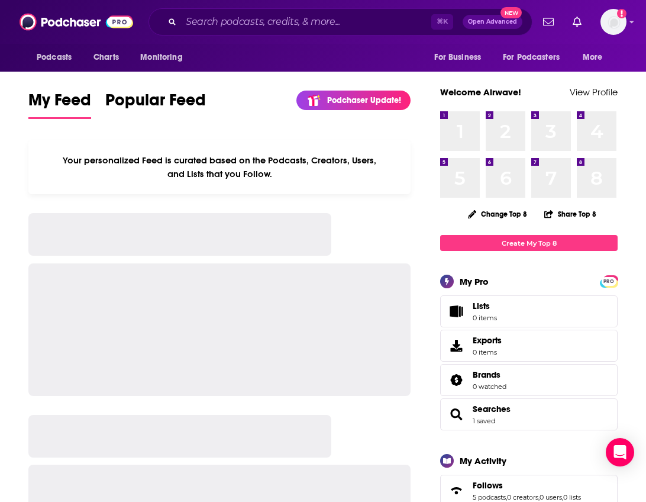 This screenshot has width=646, height=502. Describe the element at coordinates (511, 12) in the screenshot. I see `span: New` at that location.